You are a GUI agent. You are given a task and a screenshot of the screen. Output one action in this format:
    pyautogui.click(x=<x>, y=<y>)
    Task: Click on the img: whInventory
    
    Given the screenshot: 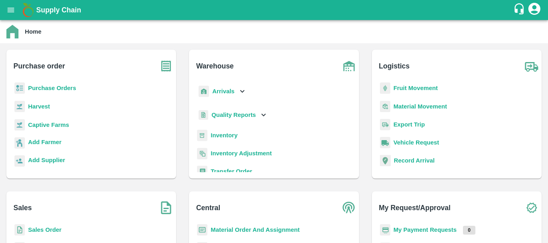 What is the action you would take?
    pyautogui.click(x=202, y=136)
    